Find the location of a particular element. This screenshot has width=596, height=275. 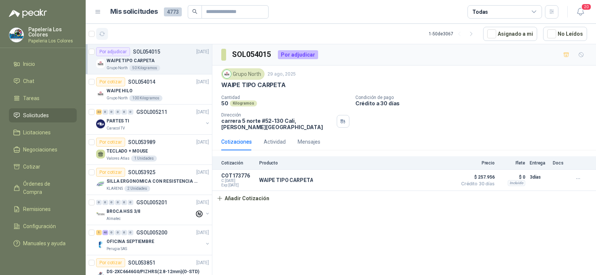

span: Cotizar is located at coordinates (32, 167).